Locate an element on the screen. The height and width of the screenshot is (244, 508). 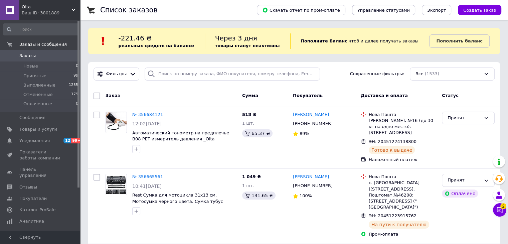
span: 2 is located at coordinates (503, 206).